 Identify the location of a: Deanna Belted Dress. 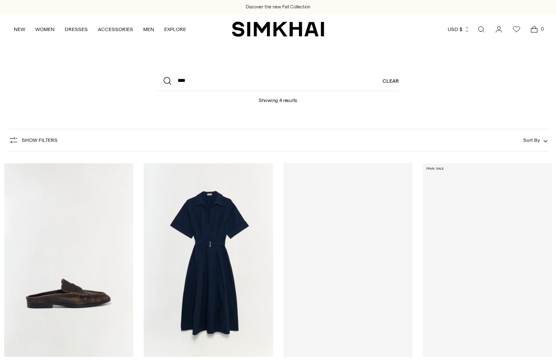
(348, 260).